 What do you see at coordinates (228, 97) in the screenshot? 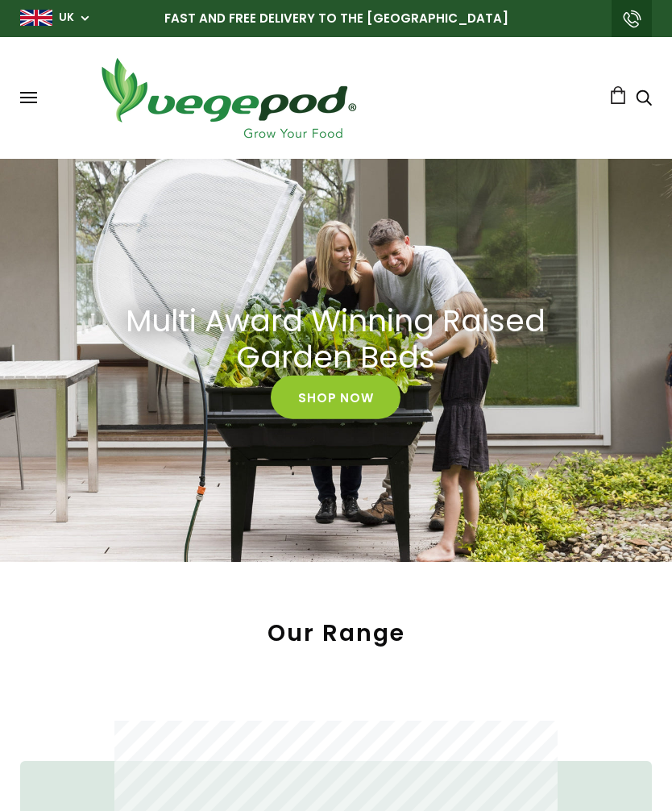
I see `img: Vegepod` at bounding box center [228, 97].